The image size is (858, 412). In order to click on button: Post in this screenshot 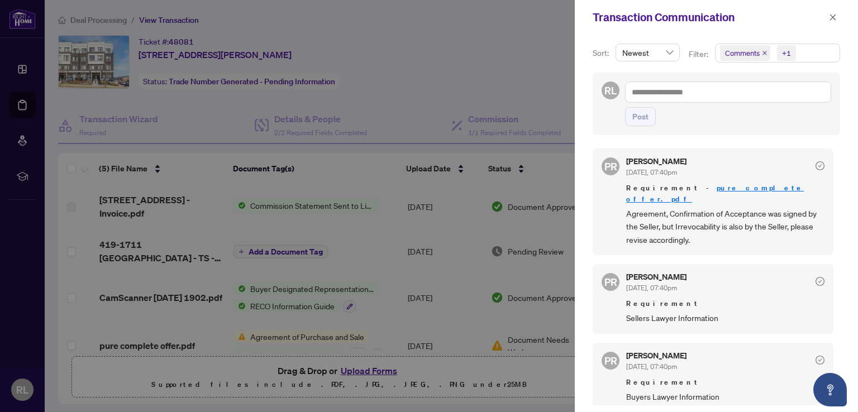, I will do `click(640, 117)`.